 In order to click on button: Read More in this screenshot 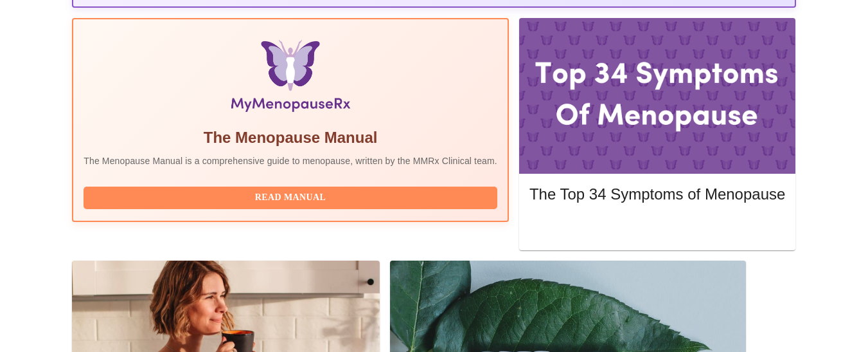, I will do `click(658, 227)`.